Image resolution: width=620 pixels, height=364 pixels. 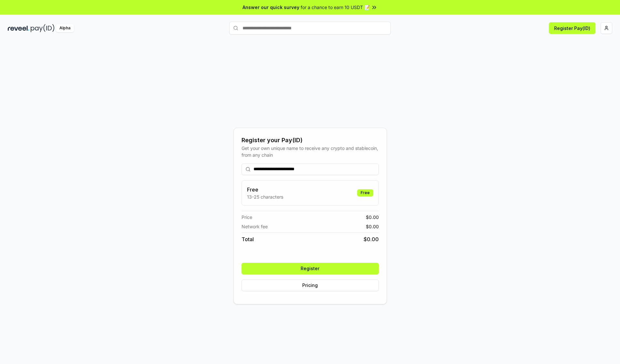 I want to click on img: reveel_dark, so click(x=19, y=28).